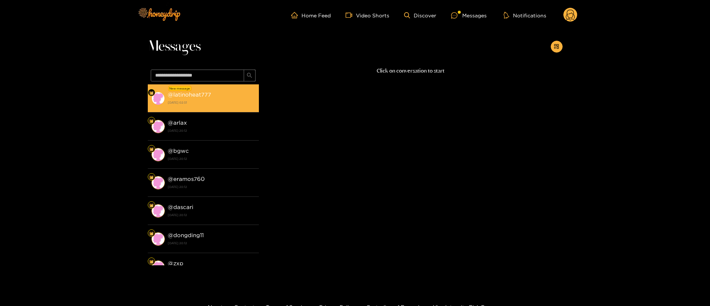 The height and width of the screenshot is (306, 710). I want to click on button: Notifications, so click(525, 15).